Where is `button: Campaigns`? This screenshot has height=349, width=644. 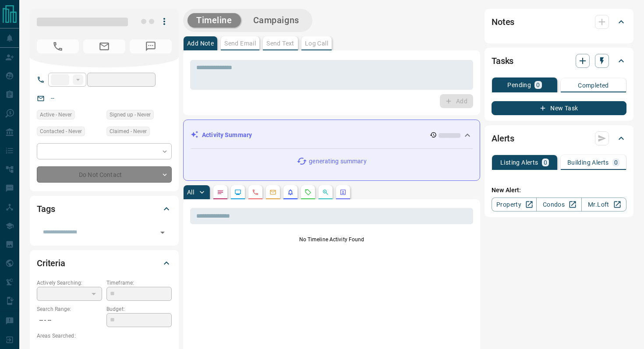
button: Campaigns is located at coordinates (276, 20).